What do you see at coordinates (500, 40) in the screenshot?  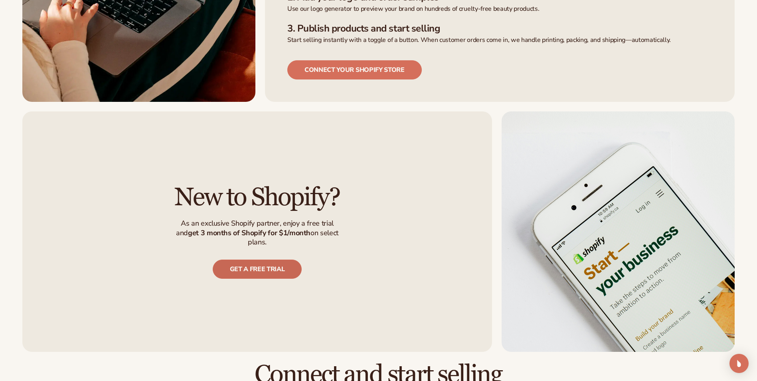 I see `p: Start selling instantly with a toggle of a button. When customer orders come in, we handle printi...` at bounding box center [500, 40].